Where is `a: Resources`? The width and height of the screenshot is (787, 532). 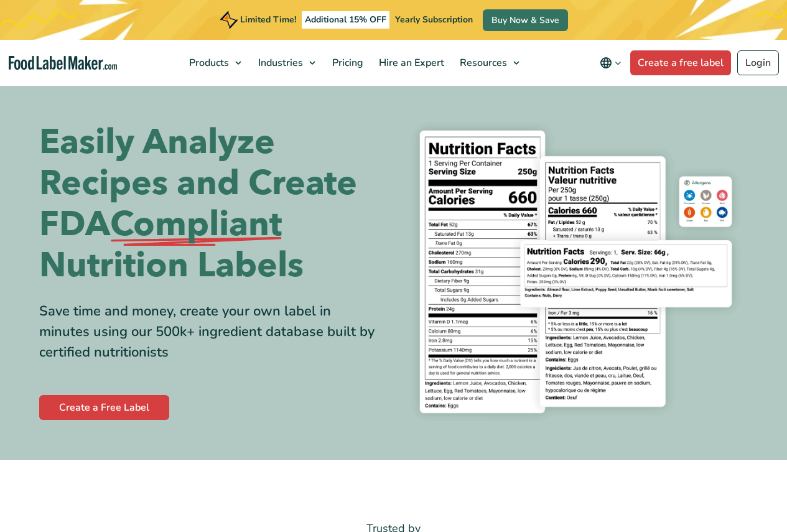
a: Resources is located at coordinates (489, 63).